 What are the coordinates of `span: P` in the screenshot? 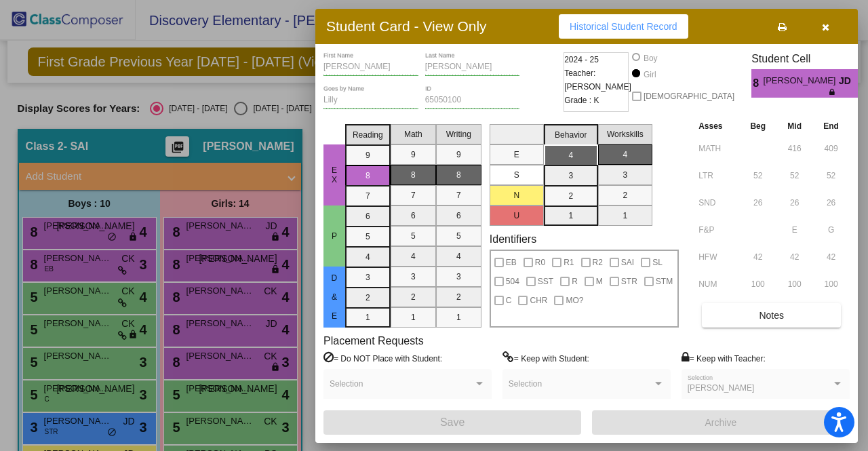 It's located at (334, 236).